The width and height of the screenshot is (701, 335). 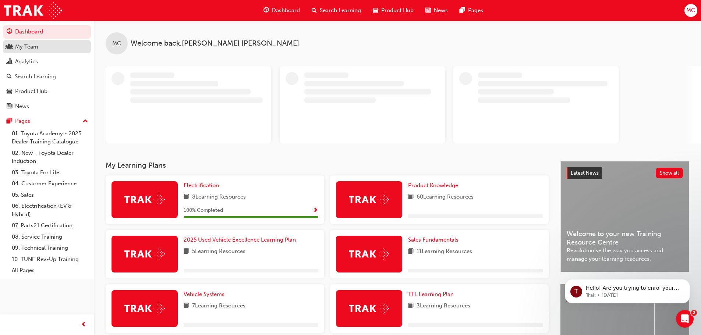 I want to click on a: 09. Technical Training, so click(x=50, y=248).